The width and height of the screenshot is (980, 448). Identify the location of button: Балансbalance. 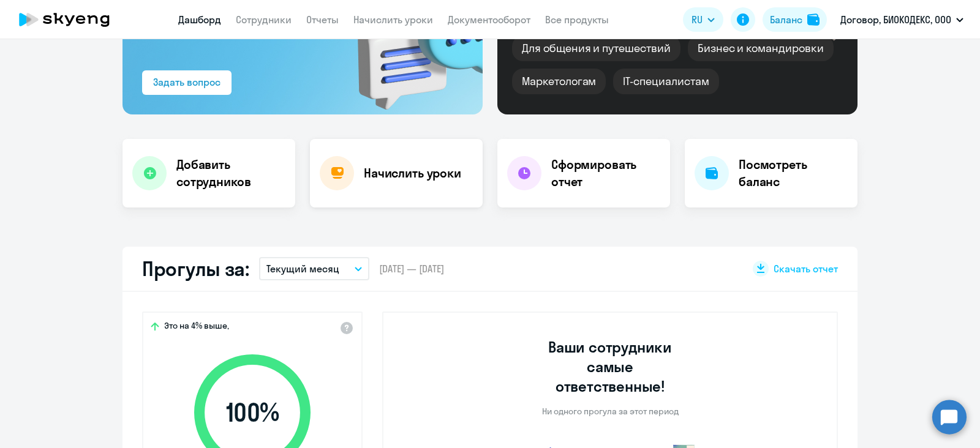
(794, 19).